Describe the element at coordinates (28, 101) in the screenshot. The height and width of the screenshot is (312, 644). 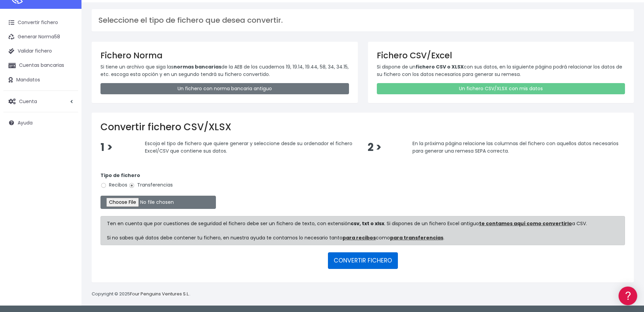
I see `span: Cuenta` at that location.